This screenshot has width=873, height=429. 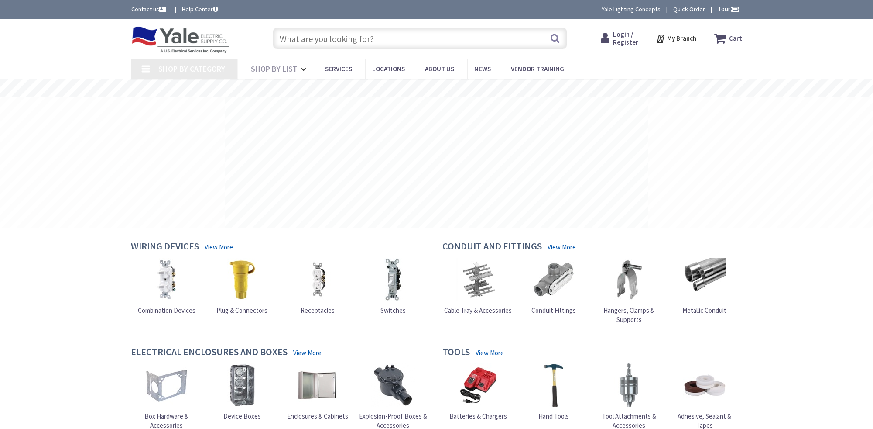 What do you see at coordinates (478, 310) in the screenshot?
I see `span: Cable Tray & Accessories` at bounding box center [478, 310].